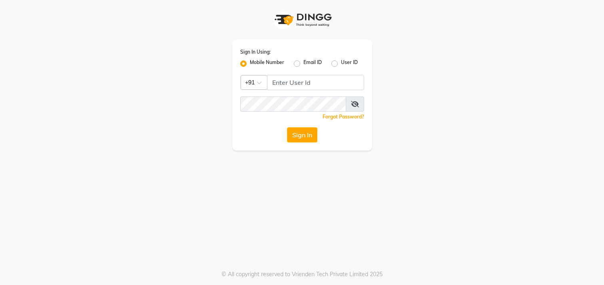 This screenshot has width=604, height=285. I want to click on label: User ID, so click(349, 64).